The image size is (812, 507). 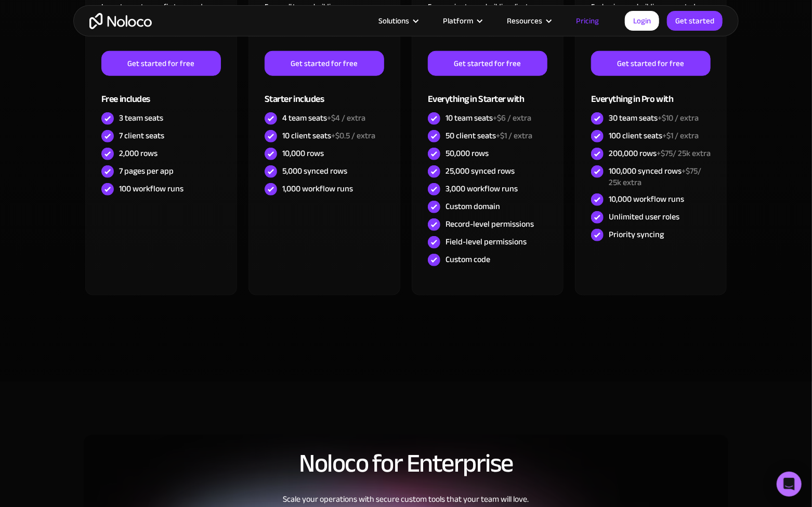 I want to click on div: 50,000 rows, so click(x=467, y=154).